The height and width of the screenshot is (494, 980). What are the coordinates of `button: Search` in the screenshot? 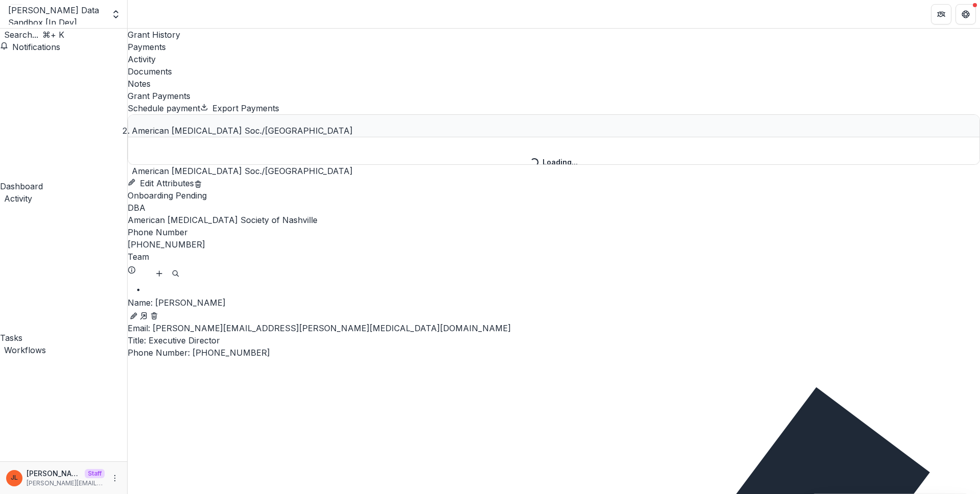 It's located at (175, 273).